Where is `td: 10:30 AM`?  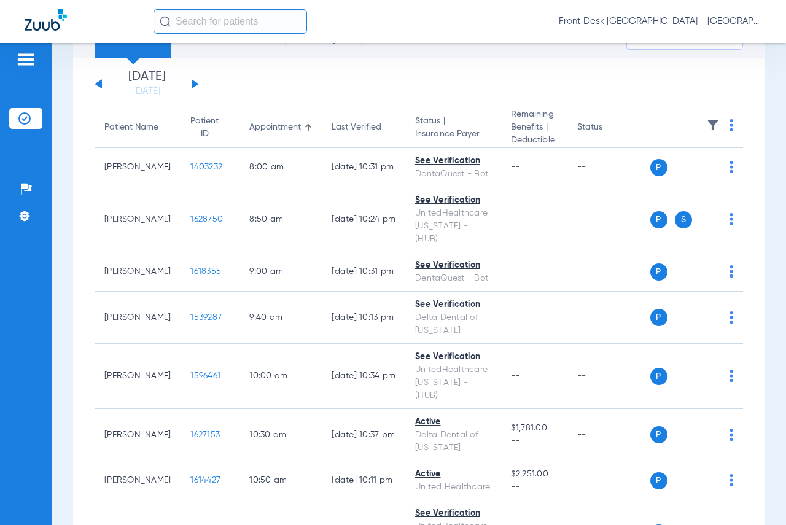
td: 10:30 AM is located at coordinates (281, 435).